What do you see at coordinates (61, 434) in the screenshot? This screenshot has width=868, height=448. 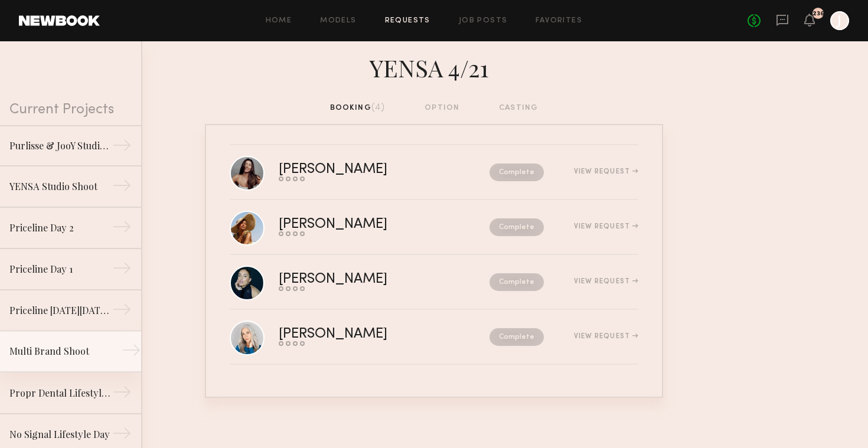 I see `div: No Signal Lifestyle Day` at bounding box center [61, 434].